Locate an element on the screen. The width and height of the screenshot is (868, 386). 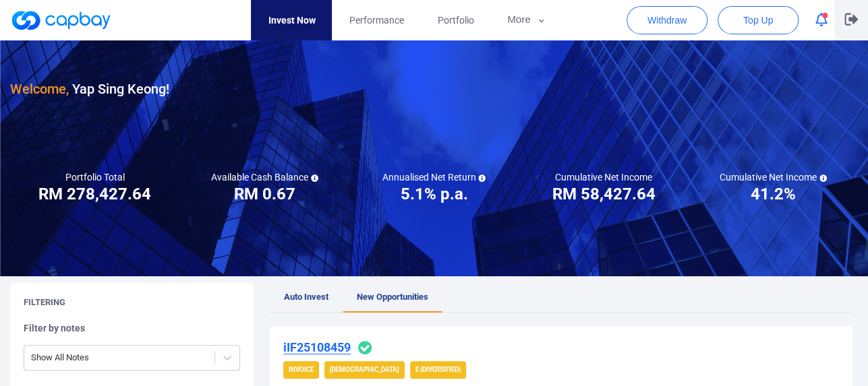
h5: Filter by notes is located at coordinates (132, 329).